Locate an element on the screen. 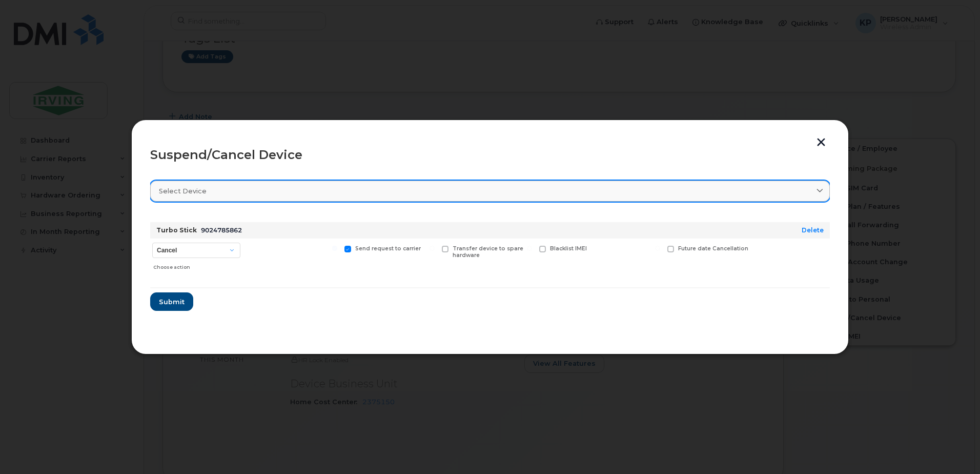  span: Send request to carrier is located at coordinates (388, 248).